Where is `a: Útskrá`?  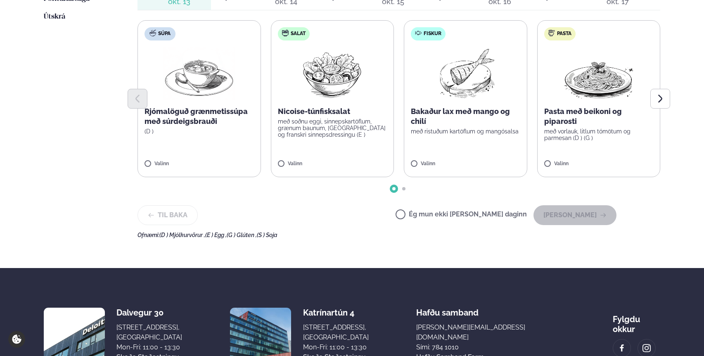
a: Útskrá is located at coordinates (54, 17).